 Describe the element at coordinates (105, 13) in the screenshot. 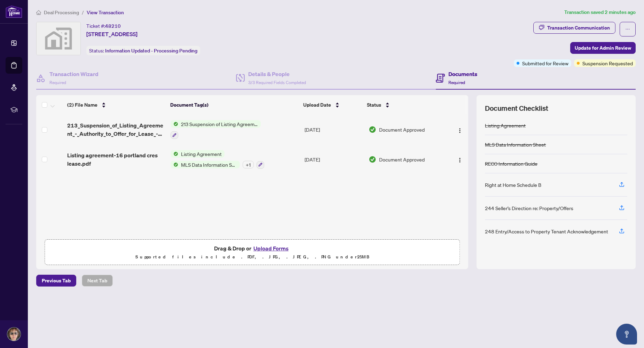

I see `span: View Transaction` at that location.